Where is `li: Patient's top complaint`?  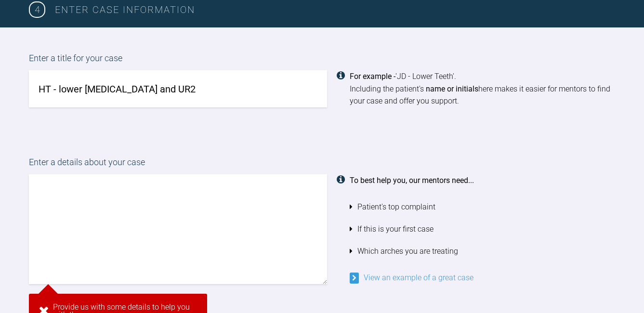 li: Patient's top complaint is located at coordinates (483, 207).